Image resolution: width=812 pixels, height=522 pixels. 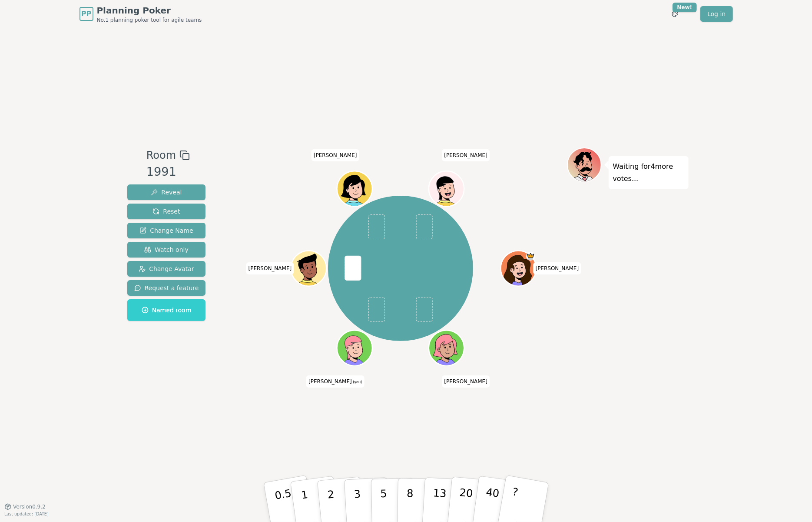 I want to click on a: Log in, so click(x=716, y=14).